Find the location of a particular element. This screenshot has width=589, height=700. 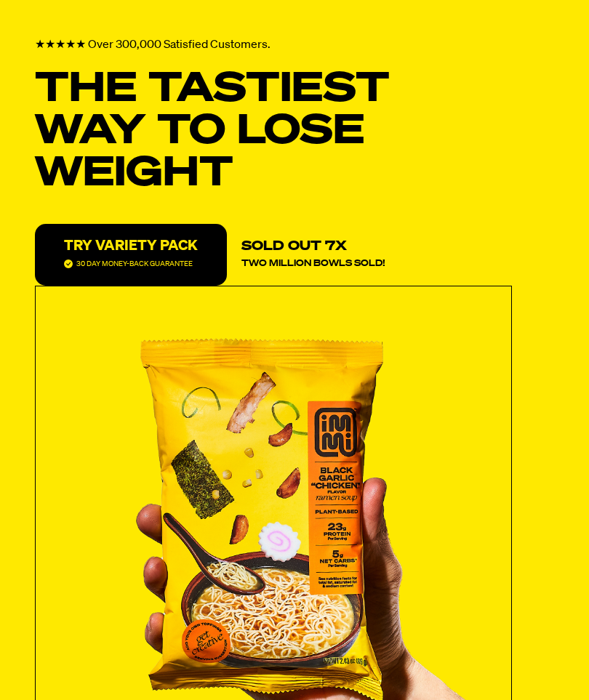

h1: THE TASTIEST WAY TO LOSE WEIGHT is located at coordinates (269, 131).